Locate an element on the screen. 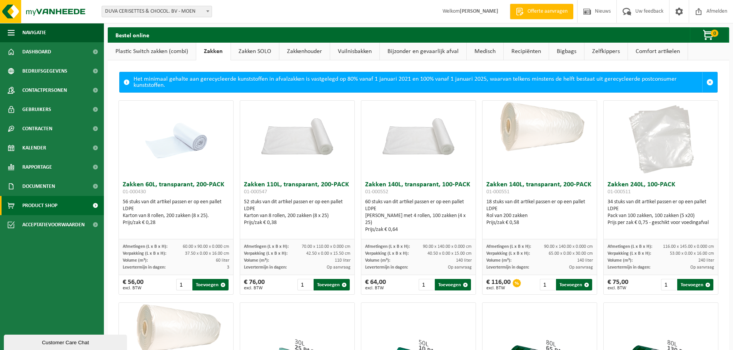 The width and height of the screenshot is (733, 350). a: Plastic Switch zakken (combi) is located at coordinates (152, 52).